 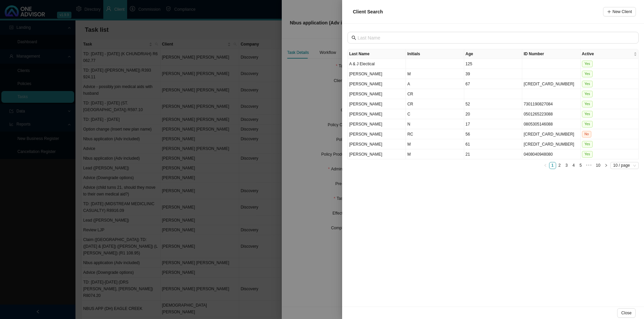 I want to click on li: Next 5 Pages, so click(x=589, y=165).